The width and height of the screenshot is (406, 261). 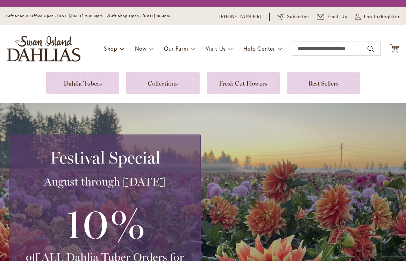 What do you see at coordinates (105, 158) in the screenshot?
I see `h2: Festival Special` at bounding box center [105, 158].